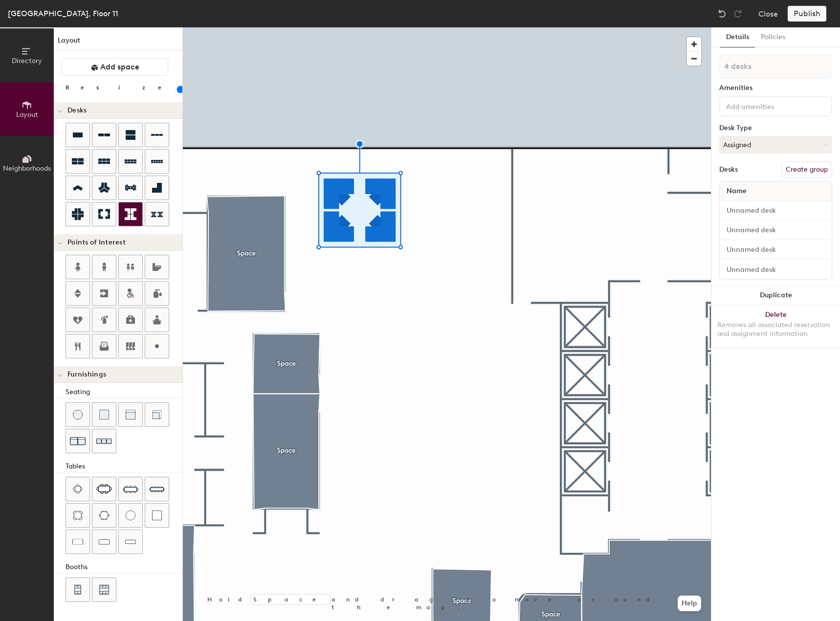 This screenshot has width=840, height=621. Describe the element at coordinates (78, 590) in the screenshot. I see `img: Four seat booth` at that location.